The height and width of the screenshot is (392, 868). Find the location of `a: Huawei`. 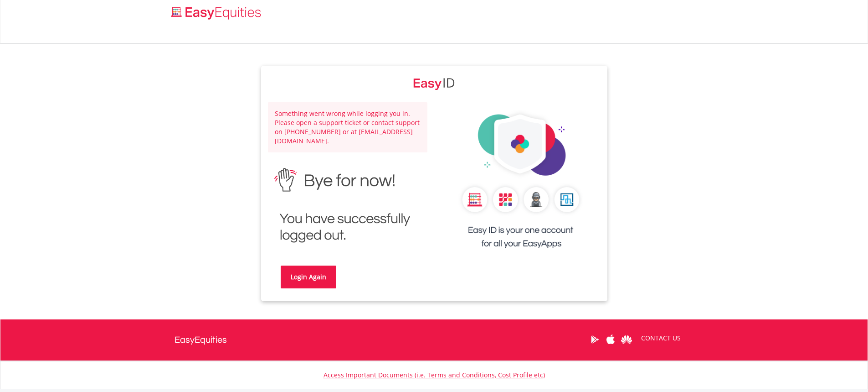

a: Huawei is located at coordinates (627, 339).